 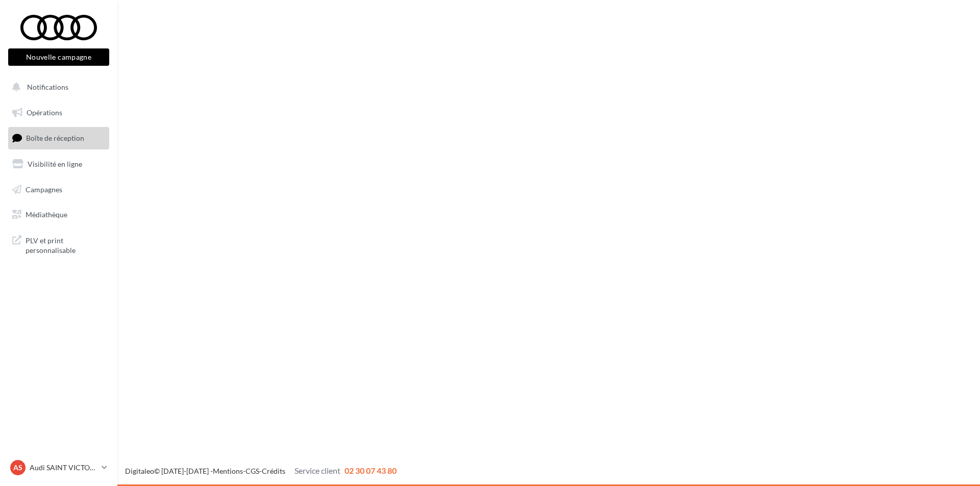 What do you see at coordinates (44, 112) in the screenshot?
I see `span: Opérations` at bounding box center [44, 112].